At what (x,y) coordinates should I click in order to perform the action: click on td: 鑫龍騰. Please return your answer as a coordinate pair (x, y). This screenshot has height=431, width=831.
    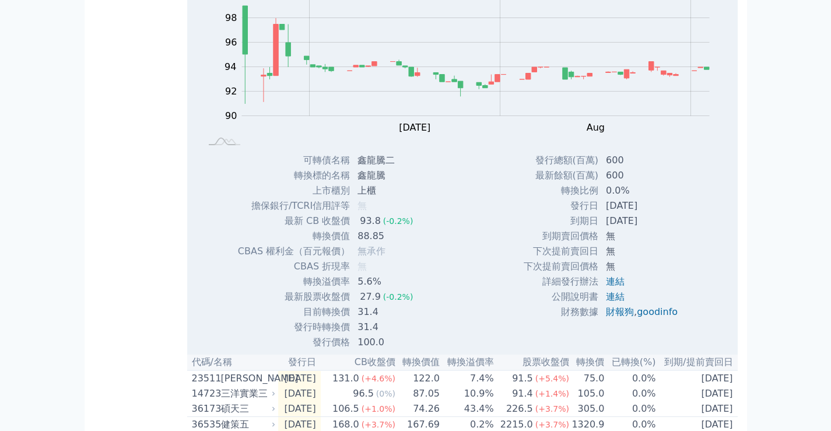
    Looking at the image, I should click on (386, 176).